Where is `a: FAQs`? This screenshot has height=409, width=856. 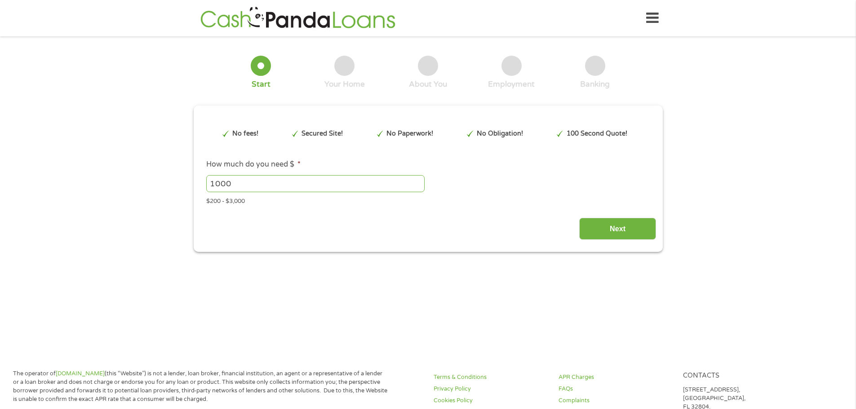
a: FAQs is located at coordinates (616, 389).